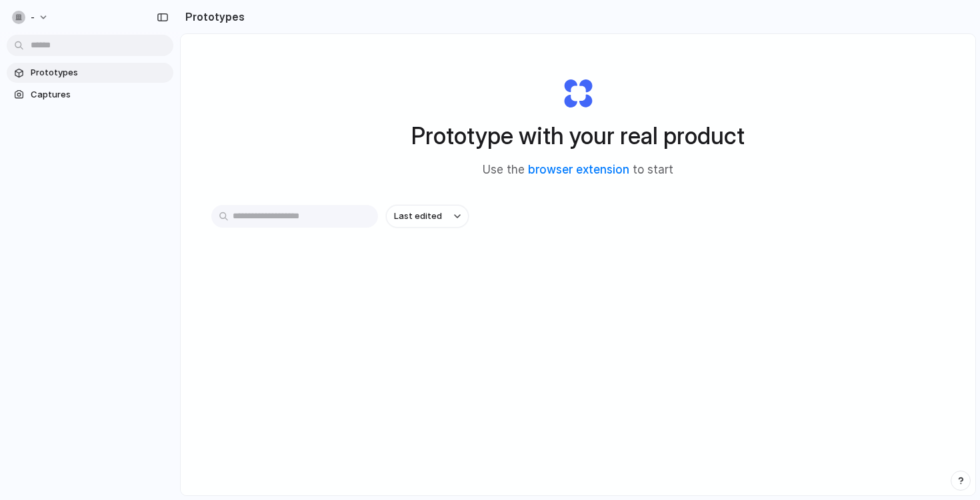 Image resolution: width=980 pixels, height=500 pixels. Describe the element at coordinates (578, 171) in the screenshot. I see `span: Use the to start` at that location.